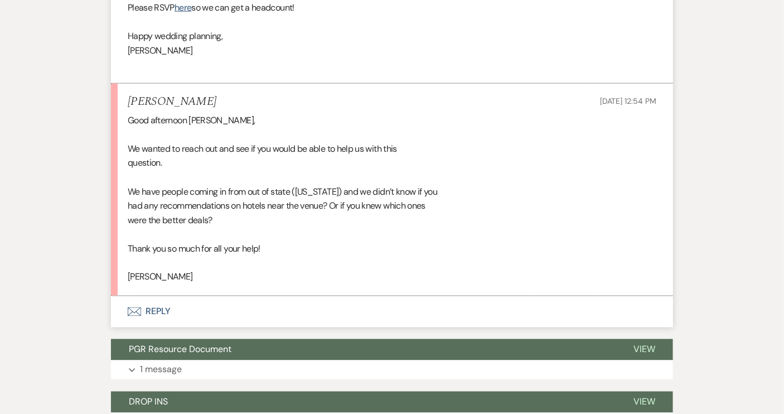 This screenshot has width=784, height=414. I want to click on span: PGR Resource Document, so click(180, 349).